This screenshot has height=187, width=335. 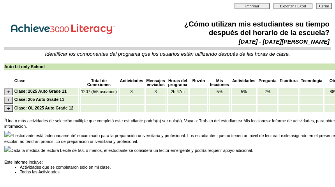 I want to click on nobr: Clase: 205 Auto Grade 11, so click(x=39, y=99).